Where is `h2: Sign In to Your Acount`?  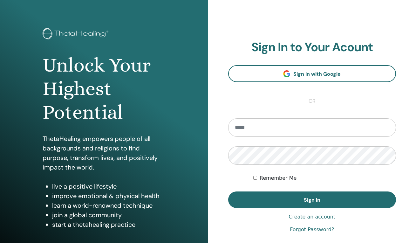 h2: Sign In to Your Acount is located at coordinates (312, 47).